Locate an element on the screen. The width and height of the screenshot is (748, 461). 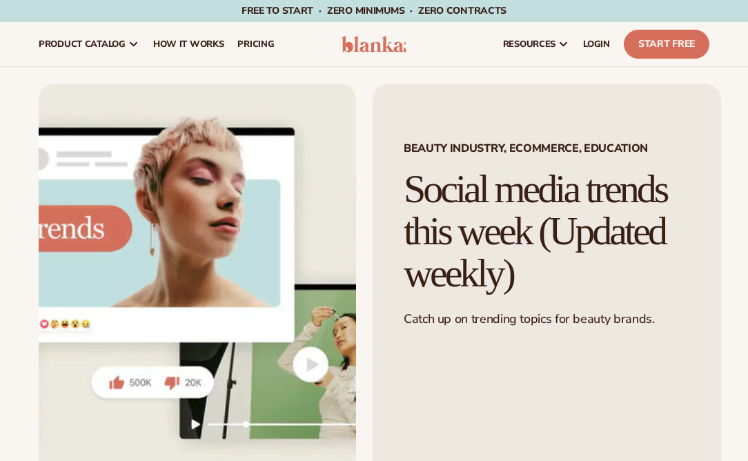
img: logo is located at coordinates (373, 44).